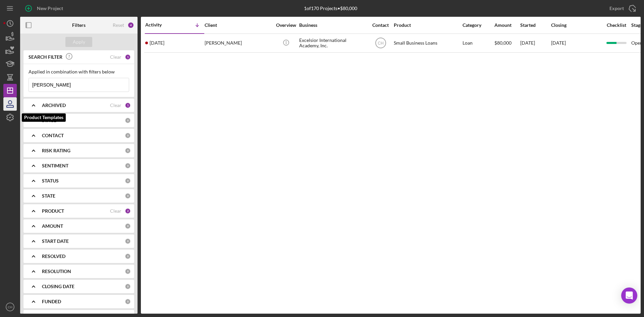 This screenshot has width=644, height=317. What do you see at coordinates (286, 25) in the screenshot?
I see `div: Overview` at bounding box center [286, 25].